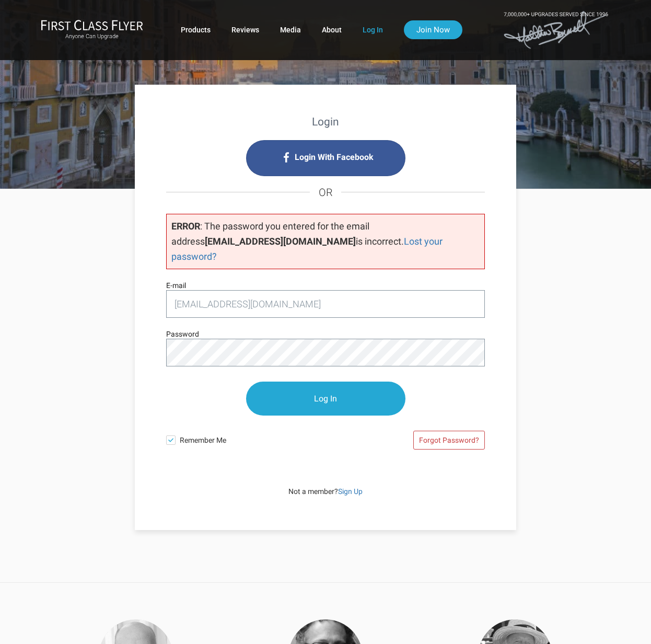 The image size is (651, 644). Describe the element at coordinates (186, 226) in the screenshot. I see `strong: ERROR` at that location.